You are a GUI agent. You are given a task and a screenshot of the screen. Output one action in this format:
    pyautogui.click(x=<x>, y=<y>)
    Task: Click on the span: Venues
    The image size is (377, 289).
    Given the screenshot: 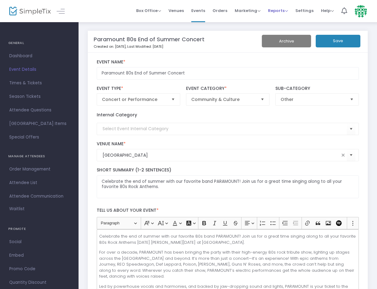 What is the action you would take?
    pyautogui.click(x=176, y=10)
    